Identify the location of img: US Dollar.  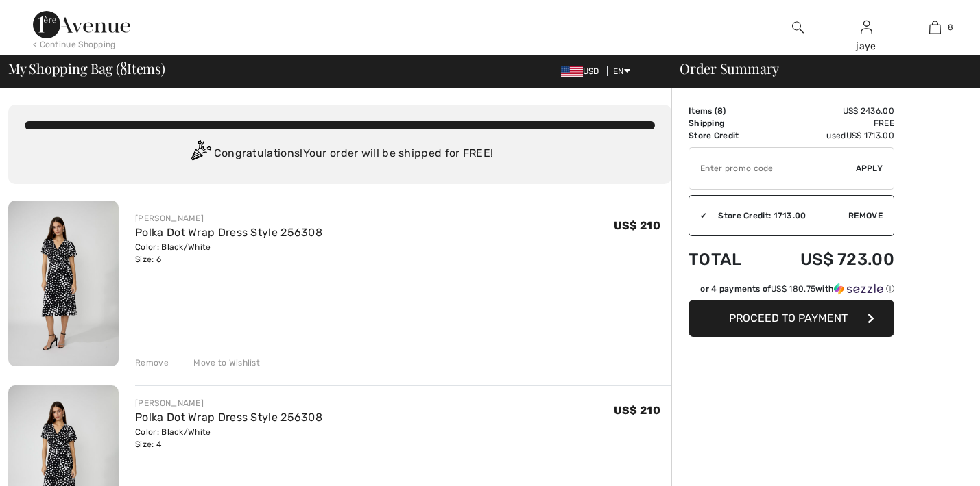
(572, 72).